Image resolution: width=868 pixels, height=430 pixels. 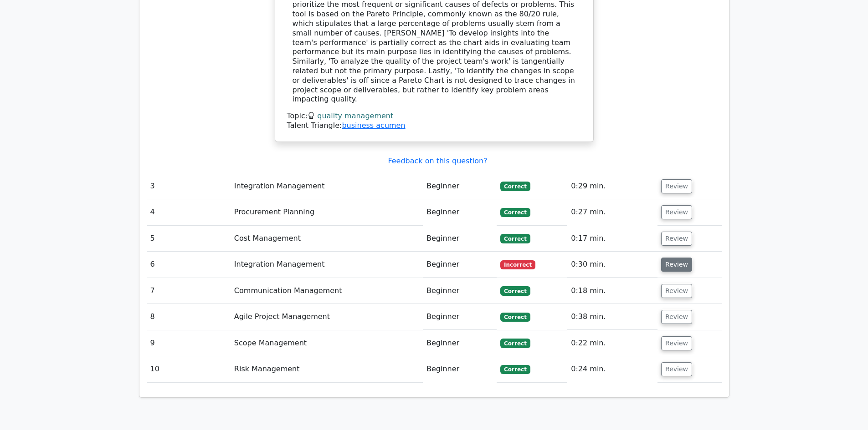 What do you see at coordinates (189, 239) in the screenshot?
I see `td: 5` at bounding box center [189, 239].